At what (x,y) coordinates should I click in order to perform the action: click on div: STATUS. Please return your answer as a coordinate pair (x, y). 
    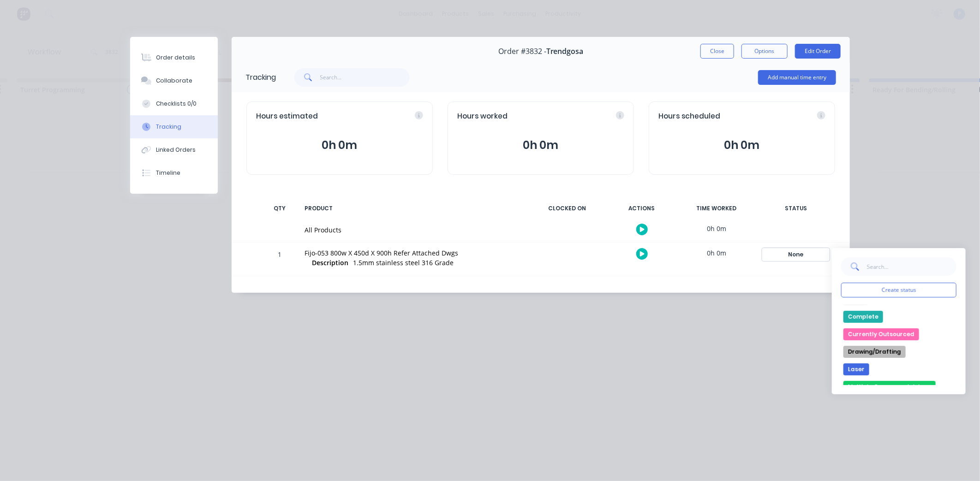
    Looking at the image, I should click on (795, 208).